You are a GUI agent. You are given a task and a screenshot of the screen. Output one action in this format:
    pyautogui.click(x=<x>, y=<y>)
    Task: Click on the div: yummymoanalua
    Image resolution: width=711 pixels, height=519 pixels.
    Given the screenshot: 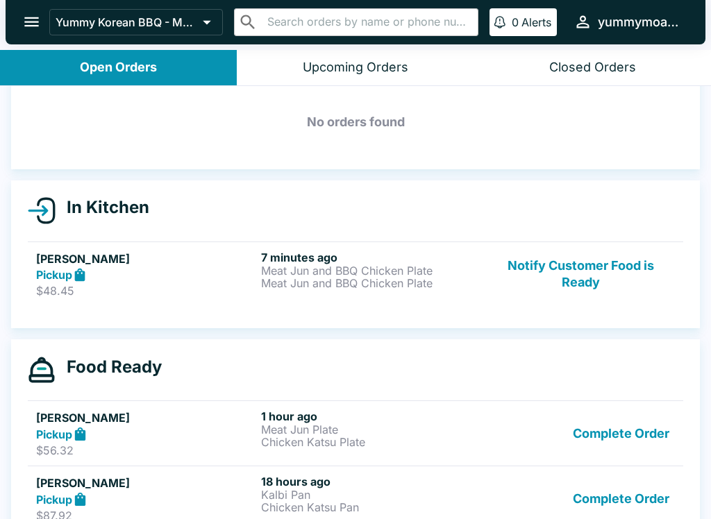 What is the action you would take?
    pyautogui.click(x=640, y=22)
    